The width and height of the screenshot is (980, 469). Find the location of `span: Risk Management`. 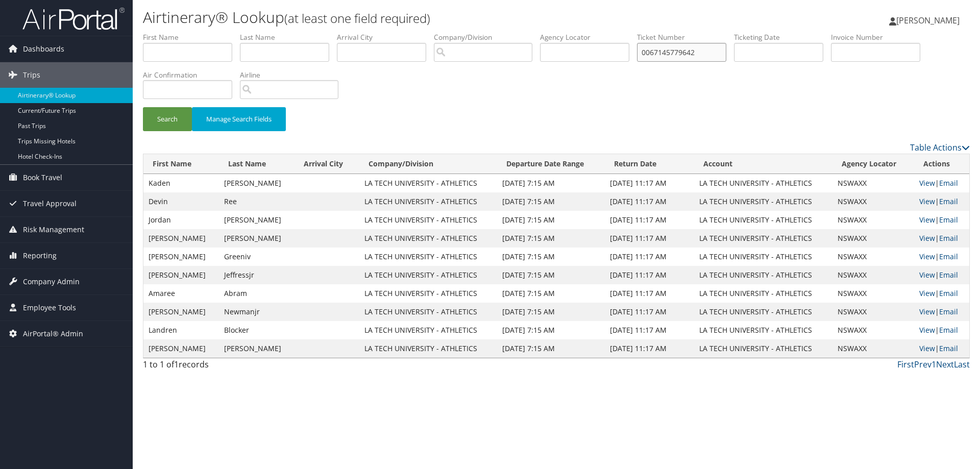

span: Risk Management is located at coordinates (54, 230).